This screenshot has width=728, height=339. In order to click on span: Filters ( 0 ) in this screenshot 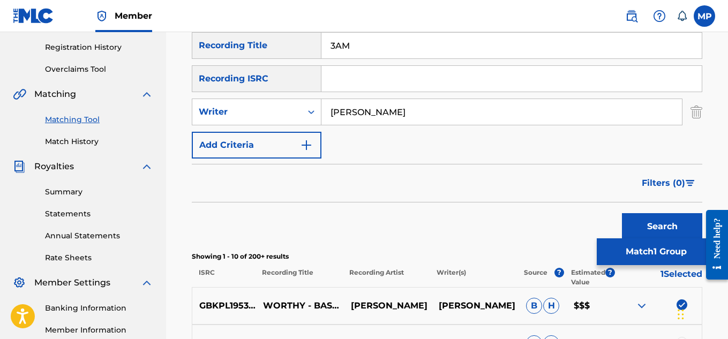, I will do `click(663, 183)`.